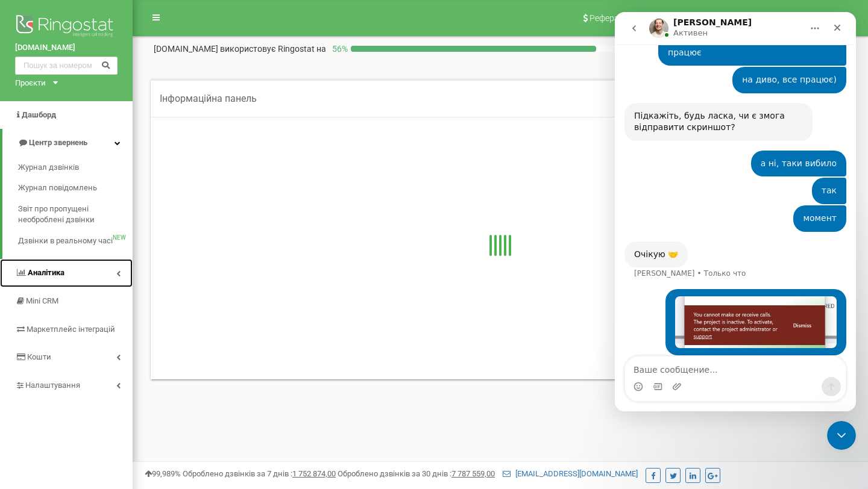 This screenshot has width=868, height=489. Describe the element at coordinates (65, 241) in the screenshot. I see `span: Дзвінки в реальному часі` at that location.